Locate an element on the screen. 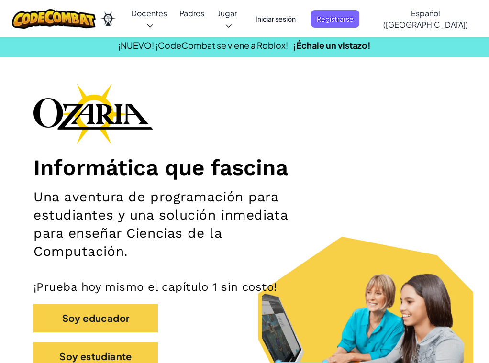 This screenshot has height=363, width=489. button: Iniciar sesión is located at coordinates (276, 19).